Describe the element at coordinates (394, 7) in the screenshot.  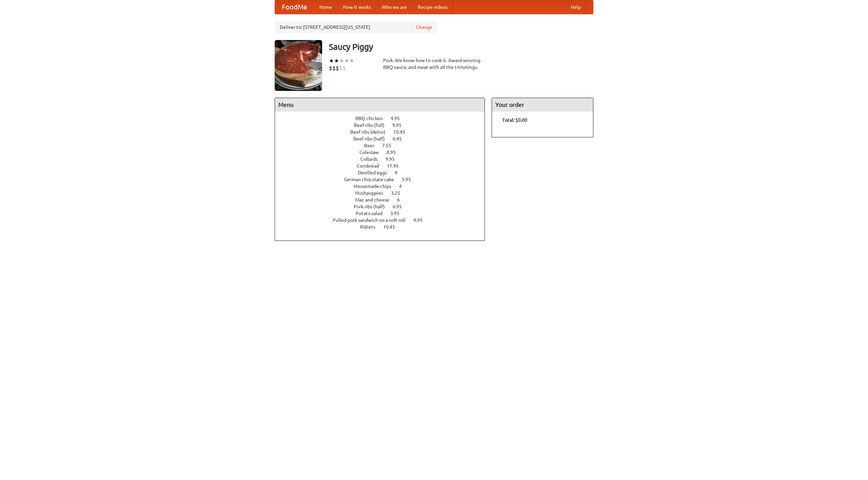
I see `a: Who we are` at that location.